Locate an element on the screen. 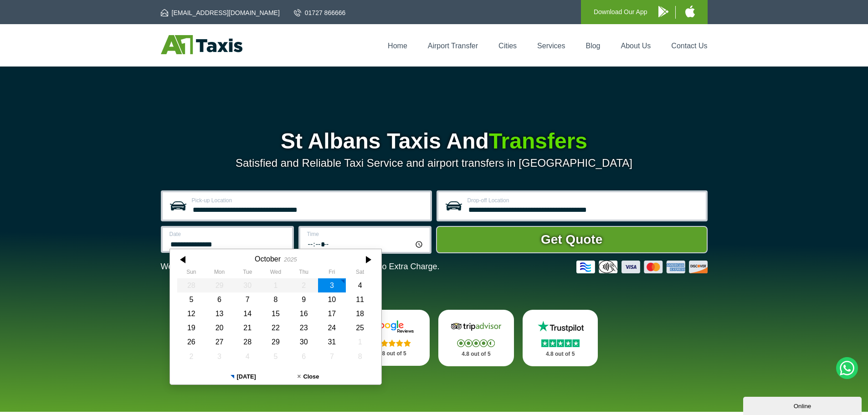  div: 29 September 2025 is located at coordinates (219, 286).